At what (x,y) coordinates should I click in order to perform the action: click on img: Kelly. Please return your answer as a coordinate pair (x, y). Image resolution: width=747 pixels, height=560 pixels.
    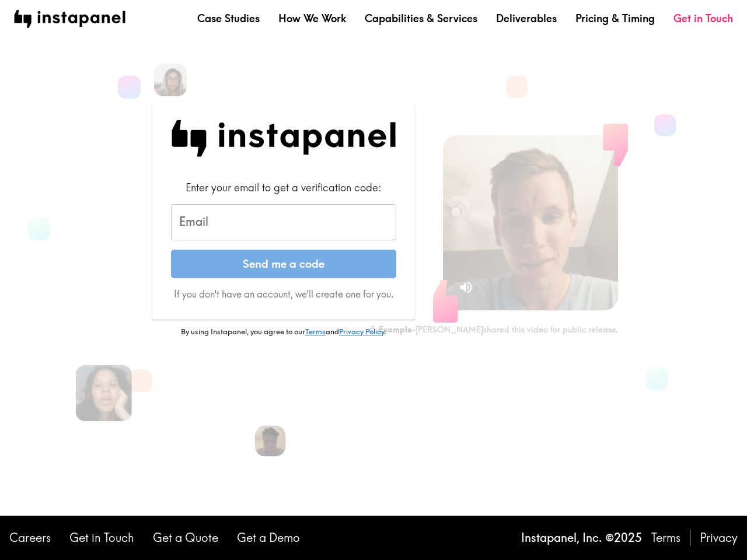
    Looking at the image, I should click on (104, 394).